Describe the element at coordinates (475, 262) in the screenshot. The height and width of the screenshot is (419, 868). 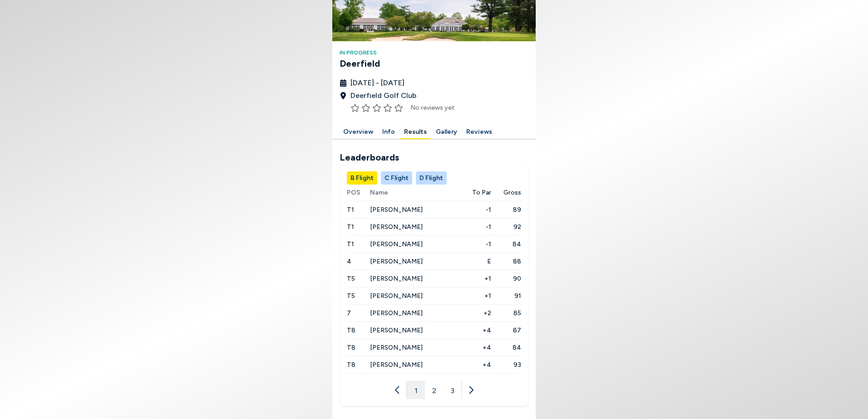
I see `span: E` at that location.